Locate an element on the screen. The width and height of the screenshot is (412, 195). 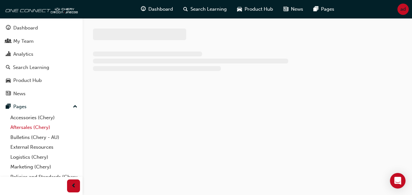
a: Bulletins (Chery - AU) is located at coordinates (44, 137).